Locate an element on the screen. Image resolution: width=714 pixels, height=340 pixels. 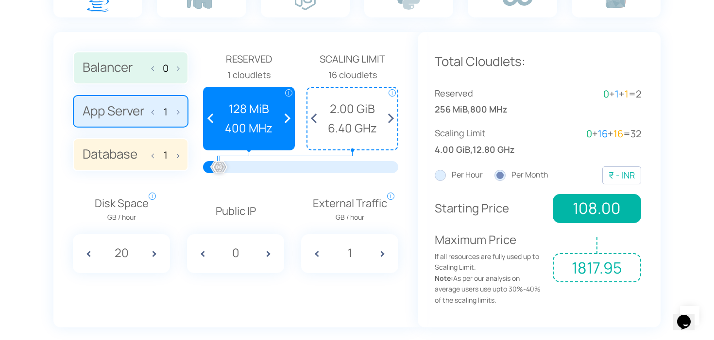
span: 1817.95 is located at coordinates (597, 268).